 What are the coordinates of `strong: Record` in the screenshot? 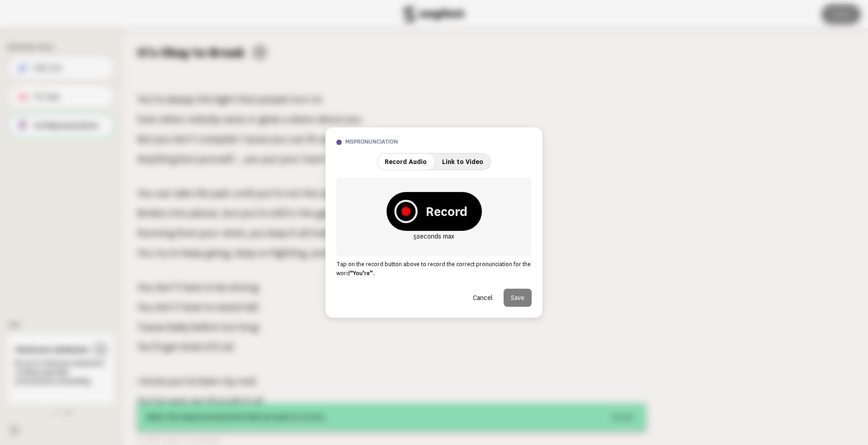 It's located at (446, 211).